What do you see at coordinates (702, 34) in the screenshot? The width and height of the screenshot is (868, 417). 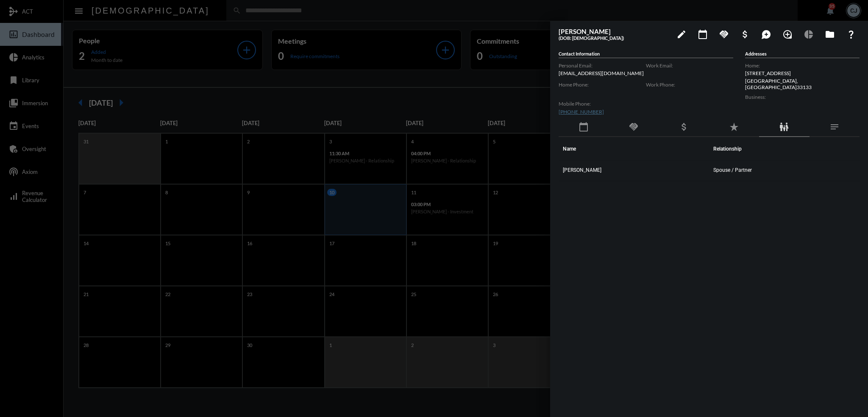 I see `button: Add meeting` at bounding box center [702, 34].